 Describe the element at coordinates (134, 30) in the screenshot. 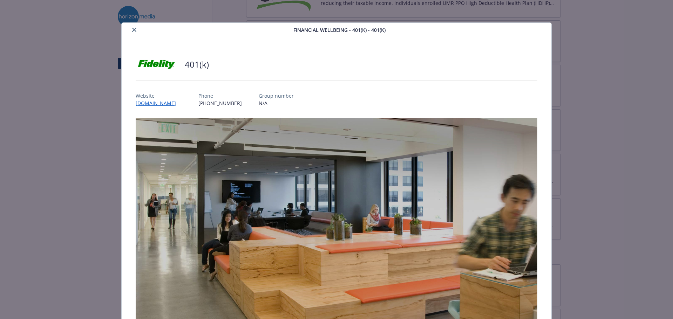

I see `button: close` at that location.